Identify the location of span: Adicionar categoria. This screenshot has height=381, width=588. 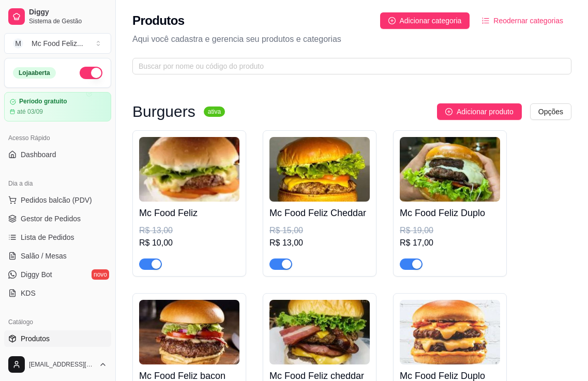
(431, 21).